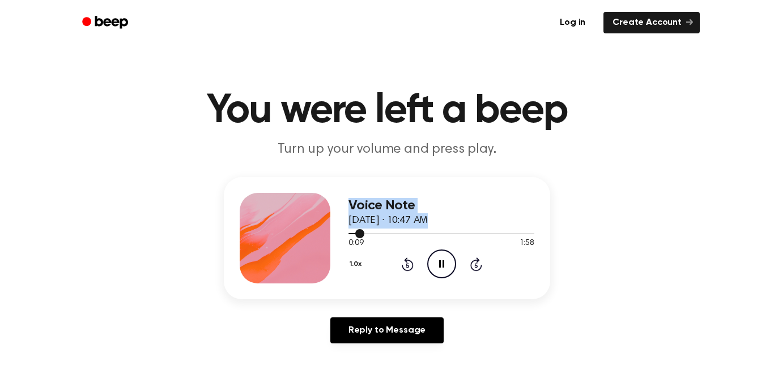  I want to click on h1: You were left a beep, so click(387, 111).